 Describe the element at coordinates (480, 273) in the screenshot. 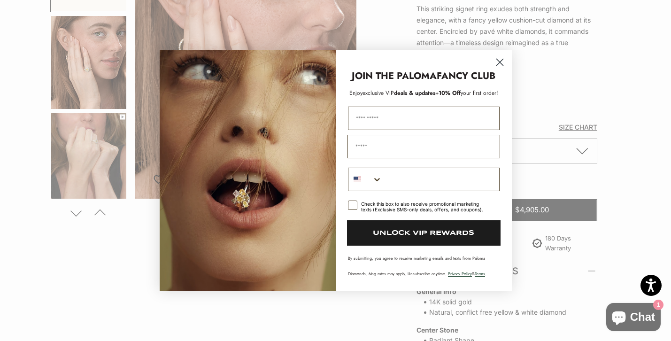

I see `a: Terms` at that location.